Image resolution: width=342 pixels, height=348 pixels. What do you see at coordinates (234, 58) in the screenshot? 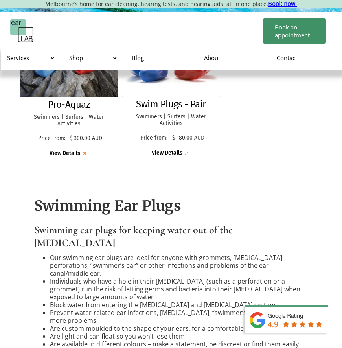
I see `a: About` at bounding box center [234, 58].